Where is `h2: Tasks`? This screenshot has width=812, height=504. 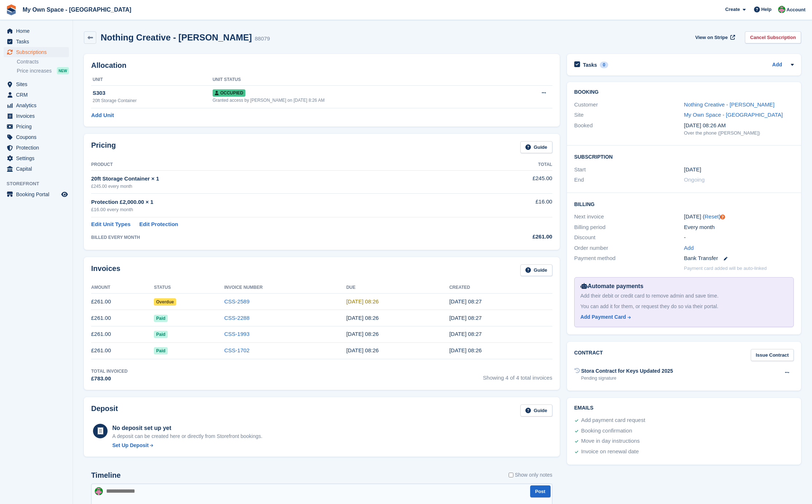 h2: Tasks is located at coordinates (590, 65).